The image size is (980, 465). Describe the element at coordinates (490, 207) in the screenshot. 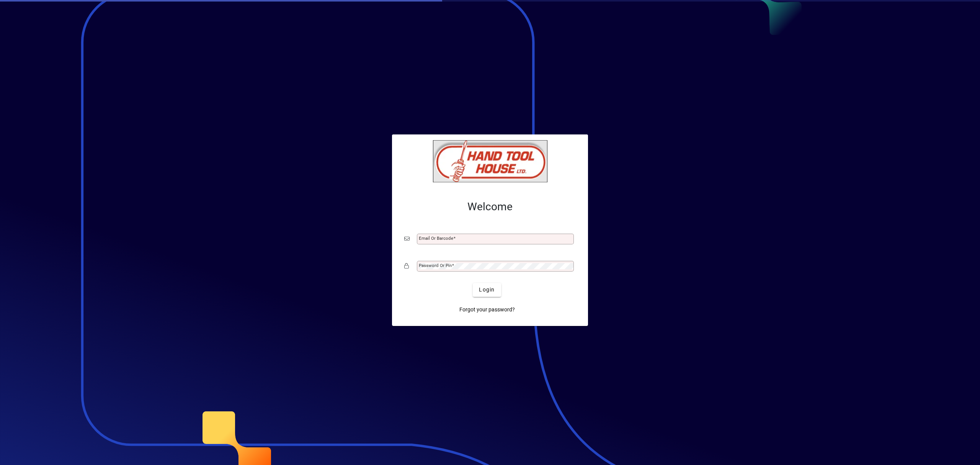

I see `h2: Welcome` at that location.